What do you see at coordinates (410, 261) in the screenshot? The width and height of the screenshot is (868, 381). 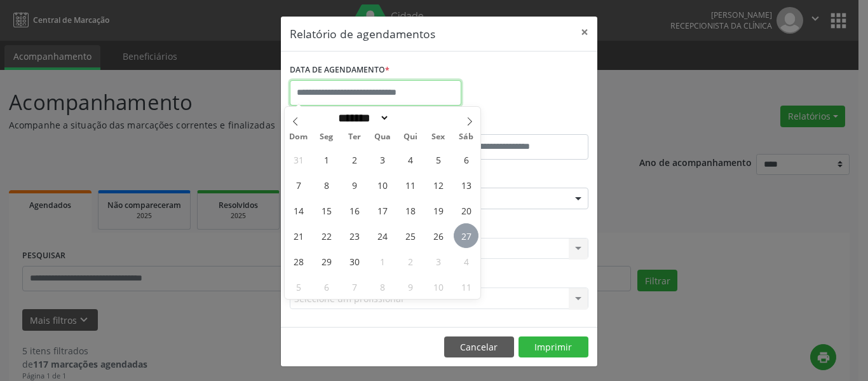 I see `span: Outubro 2, 2025` at bounding box center [410, 261].